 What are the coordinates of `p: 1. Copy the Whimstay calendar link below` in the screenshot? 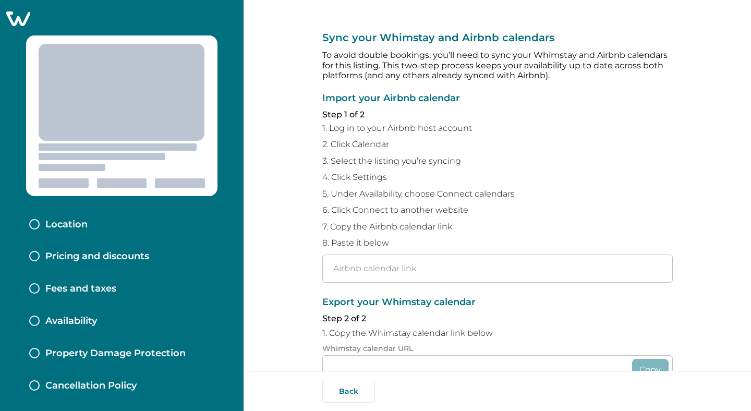 It's located at (497, 333).